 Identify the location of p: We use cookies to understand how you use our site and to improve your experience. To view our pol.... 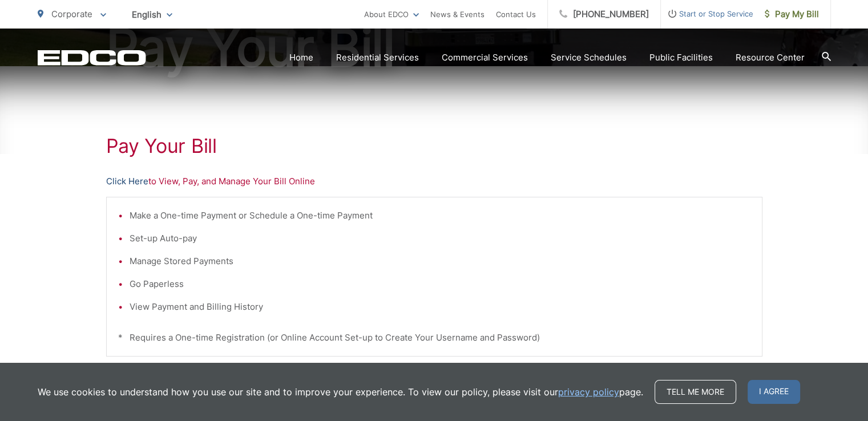
(340, 392).